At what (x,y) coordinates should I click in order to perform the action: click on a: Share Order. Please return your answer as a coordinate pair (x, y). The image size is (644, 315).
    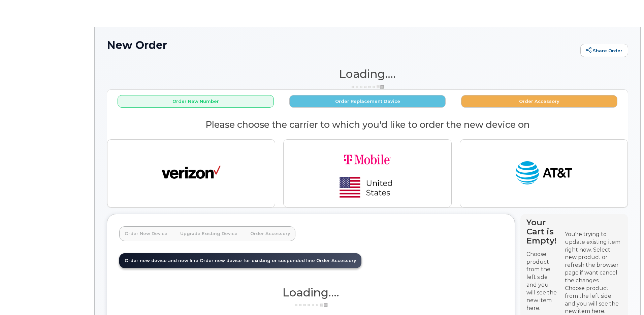
    Looking at the image, I should click on (604, 51).